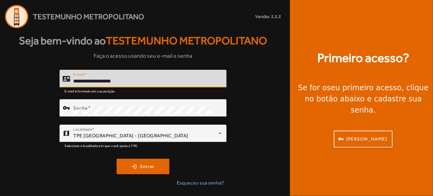  I want to click on mat-hint: E-mail informado em sua petição., so click(90, 91).